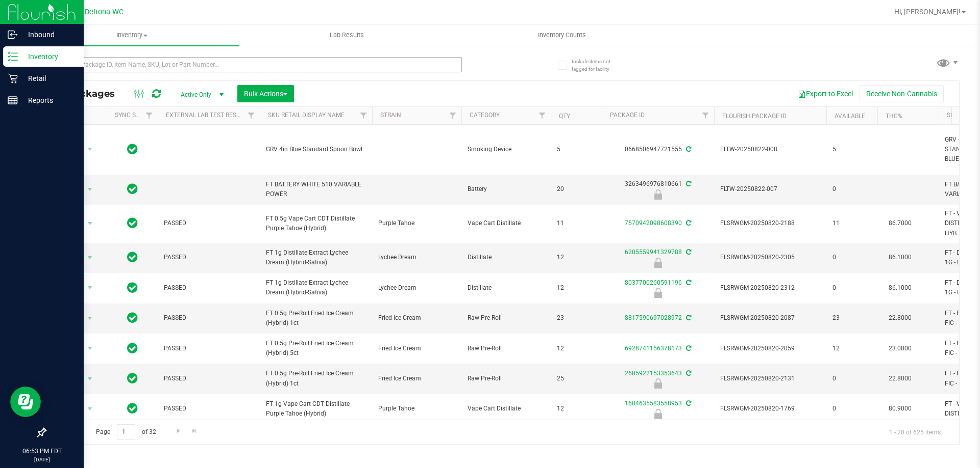  Describe the element at coordinates (194, 432) in the screenshot. I see `a: Go to the last page` at that location.